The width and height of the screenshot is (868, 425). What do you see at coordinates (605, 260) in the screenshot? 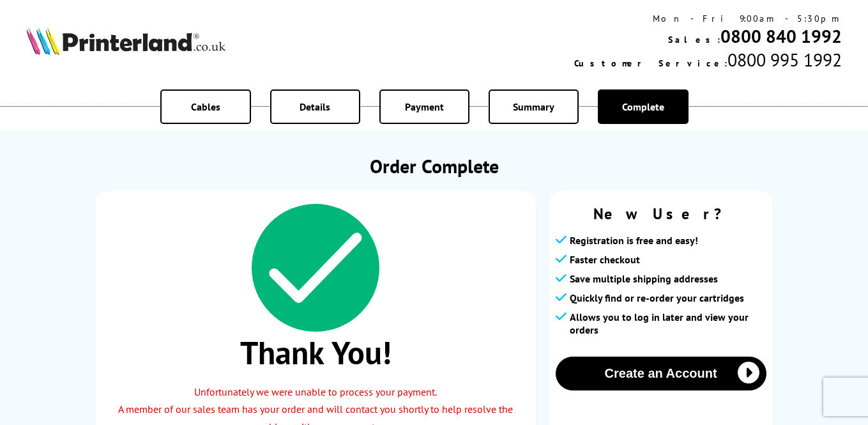
I see `span: Faster checkout` at bounding box center [605, 260].